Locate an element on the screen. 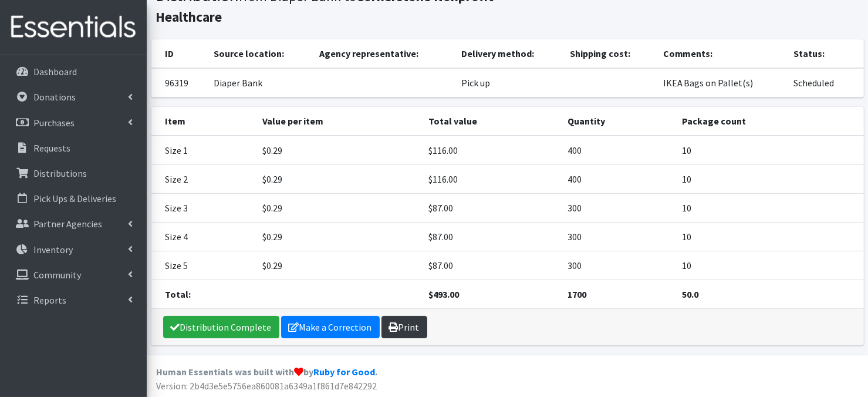  th: Item is located at coordinates (203, 121).